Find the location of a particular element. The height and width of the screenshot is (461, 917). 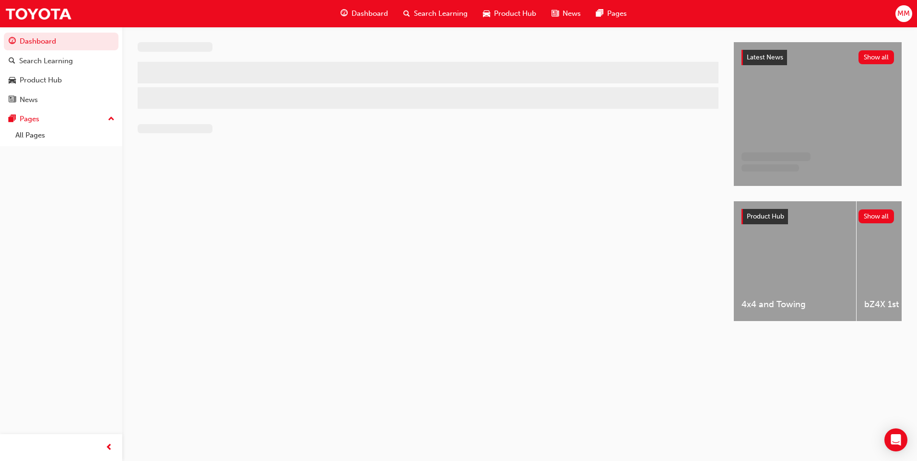

div: Product Hub is located at coordinates (41, 80).